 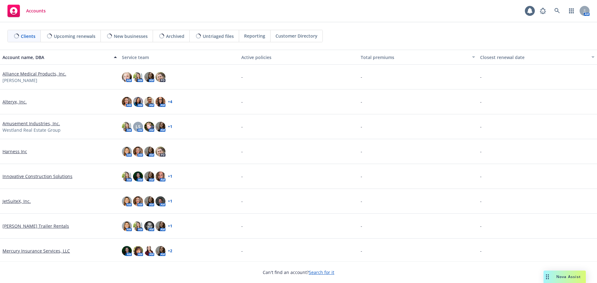 What do you see at coordinates (534, 57) in the screenshot?
I see `div: Closest renewal date` at bounding box center [534, 57].